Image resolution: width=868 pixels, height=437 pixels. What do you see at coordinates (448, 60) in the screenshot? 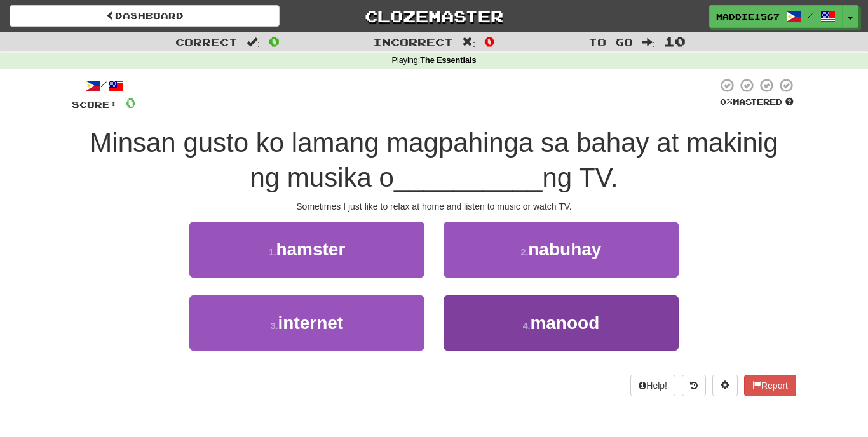
I see `strong: The Essentials` at bounding box center [448, 60].